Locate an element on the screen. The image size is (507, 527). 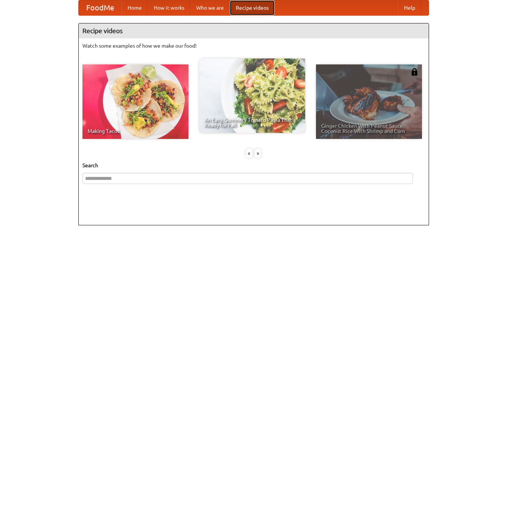
img: 483408.png is located at coordinates (414, 72).